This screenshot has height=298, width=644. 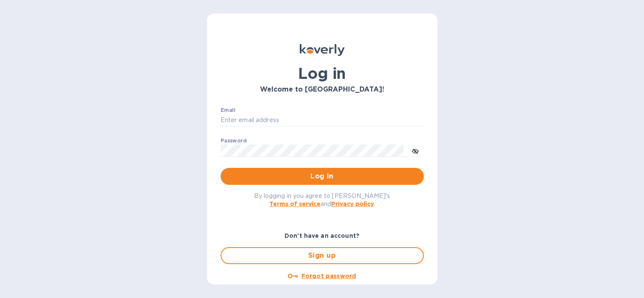 I want to click on input: Enter email address, so click(x=323, y=120).